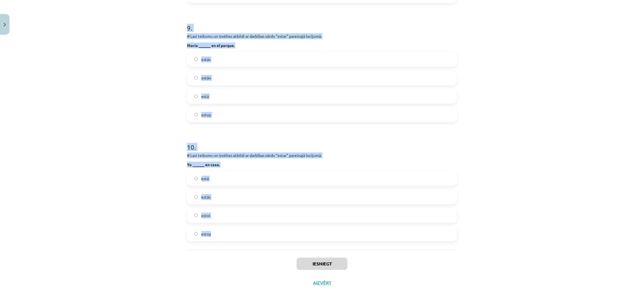 The width and height of the screenshot is (644, 306). Describe the element at coordinates (322, 264) in the screenshot. I see `button: Iesniegt` at that location.